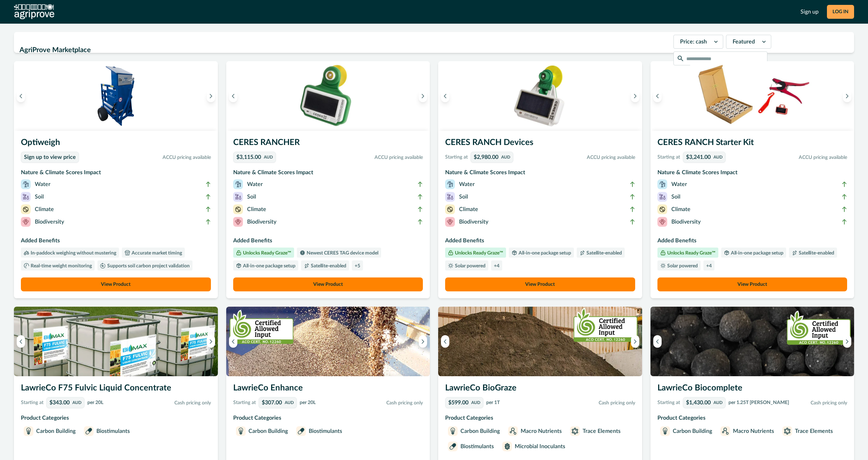  I want to click on img: A CERES RANCH starter kit, so click(752, 96).